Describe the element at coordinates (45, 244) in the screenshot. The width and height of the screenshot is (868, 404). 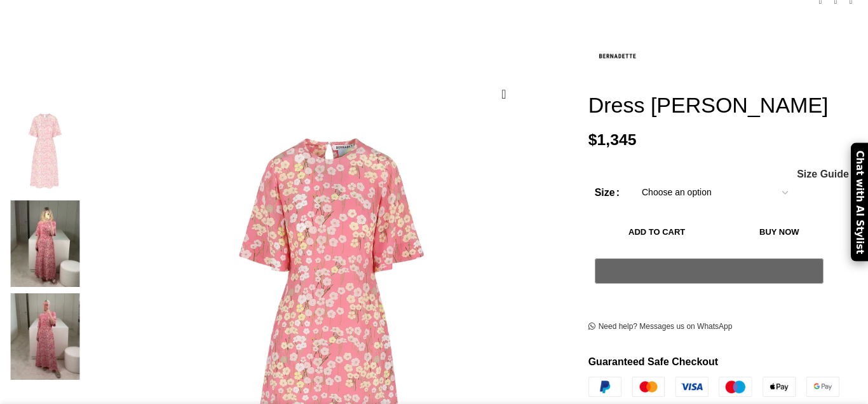
I see `img: Bernadette dress` at that location.